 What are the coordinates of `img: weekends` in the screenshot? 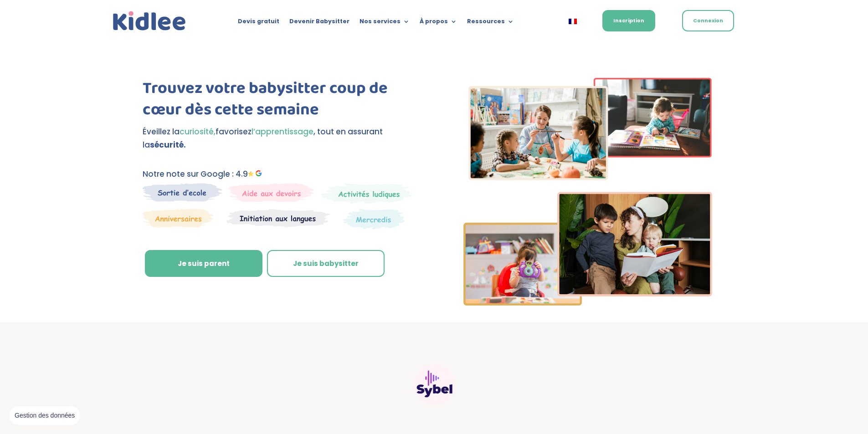 It's located at (271, 192).